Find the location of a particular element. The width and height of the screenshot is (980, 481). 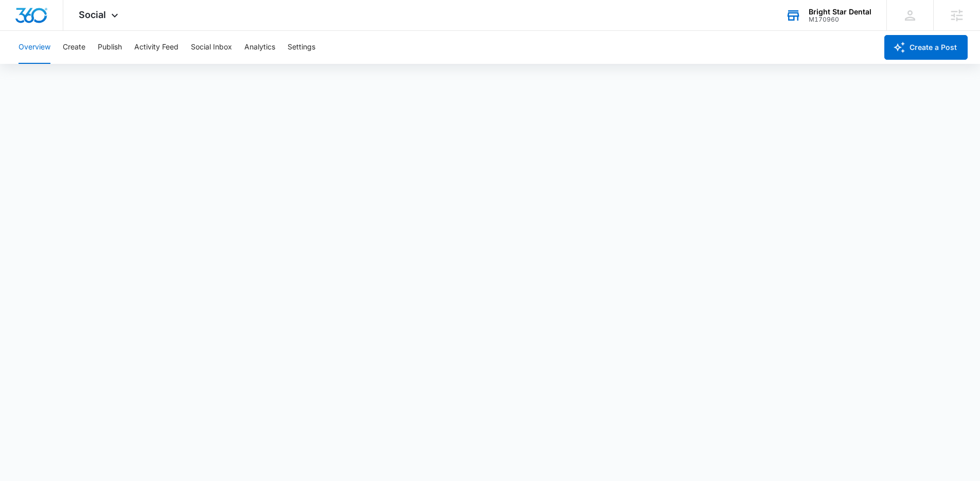

button: Analytics is located at coordinates (260, 47).